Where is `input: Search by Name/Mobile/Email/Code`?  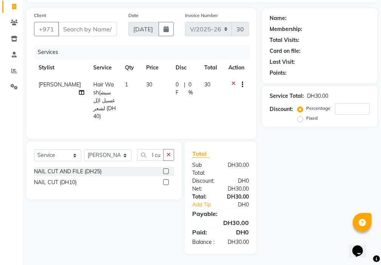 input: Search by Name/Mobile/Email/Code is located at coordinates (88, 29).